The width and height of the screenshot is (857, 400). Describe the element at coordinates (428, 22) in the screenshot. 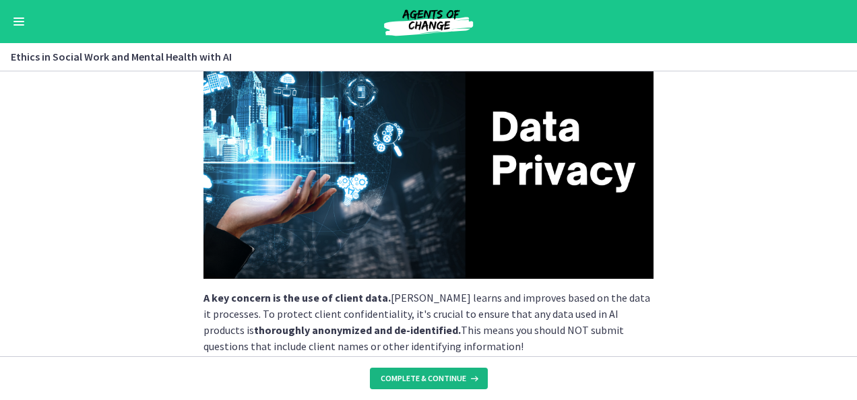

I see `img: Agents of Change` at that location.